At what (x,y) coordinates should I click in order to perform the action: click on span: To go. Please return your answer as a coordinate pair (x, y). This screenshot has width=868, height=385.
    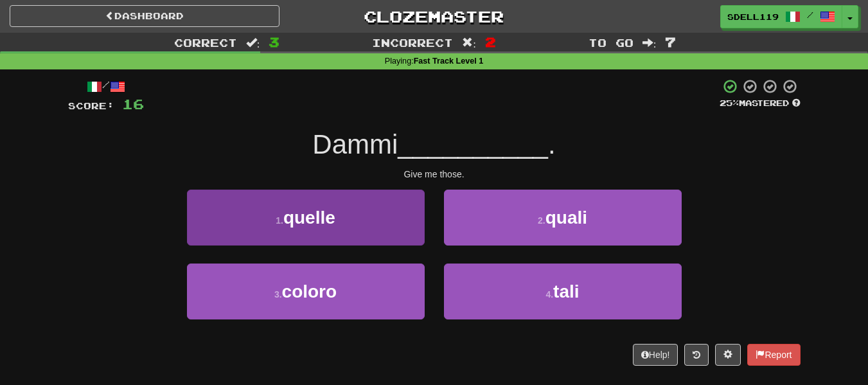
    Looking at the image, I should click on (611, 42).